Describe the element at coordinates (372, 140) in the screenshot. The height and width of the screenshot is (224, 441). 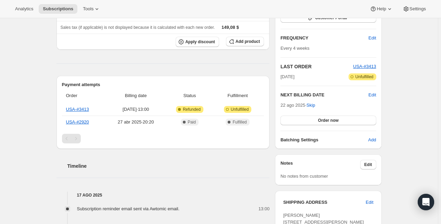
I see `button: Add` at that location.